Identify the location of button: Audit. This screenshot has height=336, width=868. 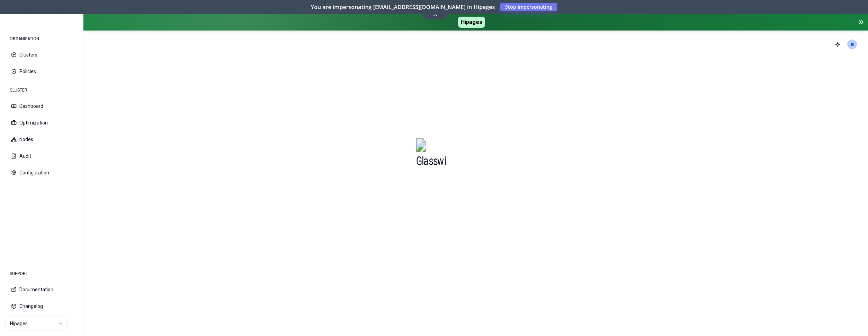
(41, 156).